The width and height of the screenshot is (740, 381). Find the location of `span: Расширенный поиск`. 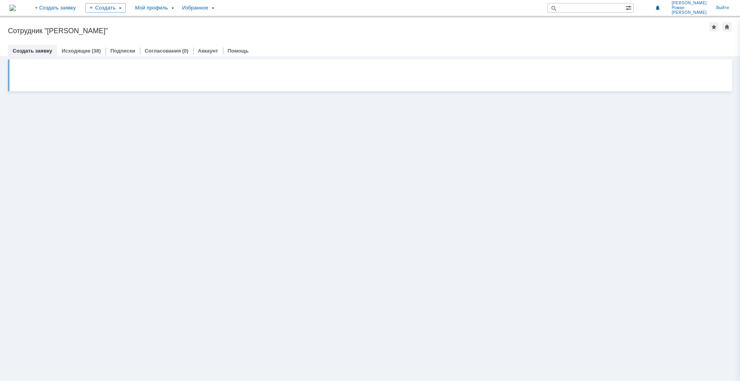

span: Расширенный поиск is located at coordinates (629, 7).